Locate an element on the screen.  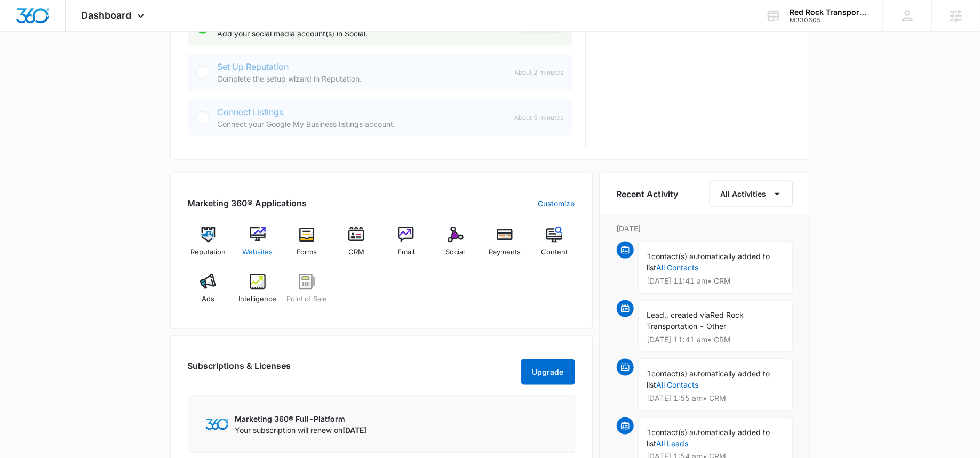
p: Marketing 360® Full-Platform is located at coordinates (301, 419).